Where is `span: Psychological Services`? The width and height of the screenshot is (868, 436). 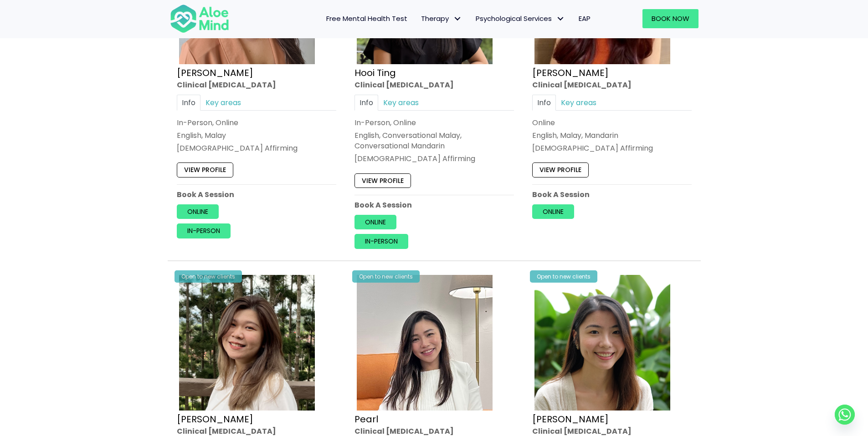 span: Psychological Services is located at coordinates (521, 18).